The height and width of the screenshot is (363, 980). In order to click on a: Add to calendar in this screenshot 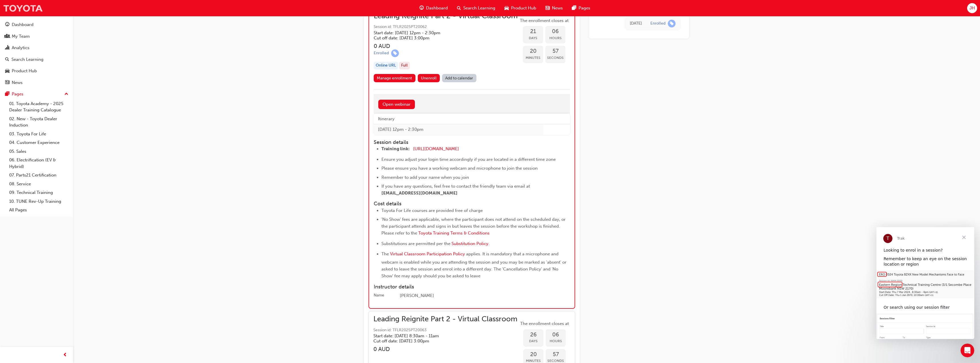, I will do `click(459, 78)`.